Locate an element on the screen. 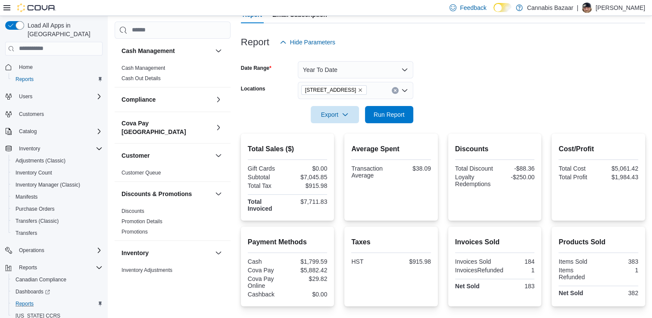 This screenshot has width=652, height=318. div: $5,882.42 is located at coordinates (308, 270).